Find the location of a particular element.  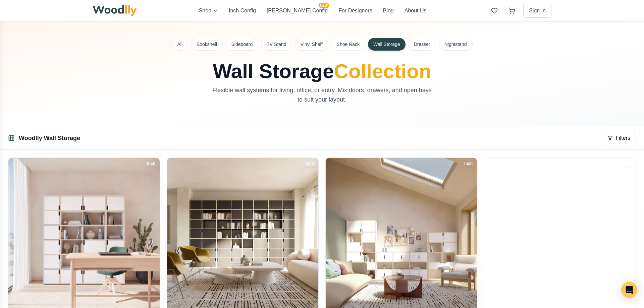

span: Filters is located at coordinates (623, 138).